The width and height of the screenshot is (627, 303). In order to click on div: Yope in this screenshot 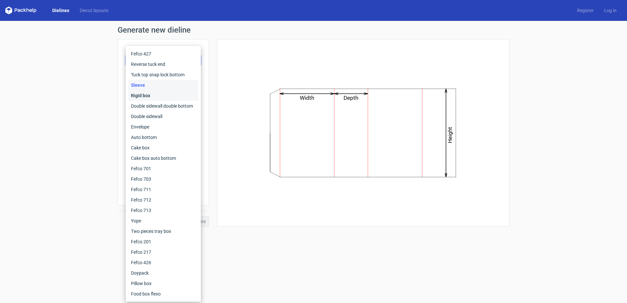, I will do `click(163, 221)`.